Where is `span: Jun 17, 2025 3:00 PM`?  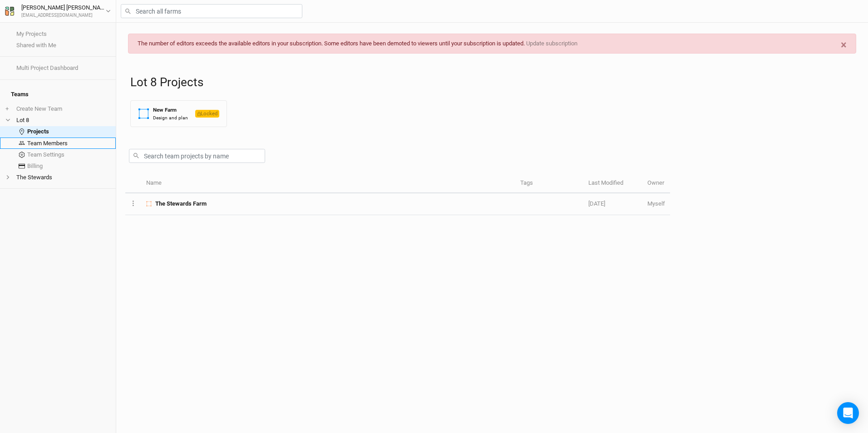
span: Jun 17, 2025 3:00 PM is located at coordinates (596, 203).